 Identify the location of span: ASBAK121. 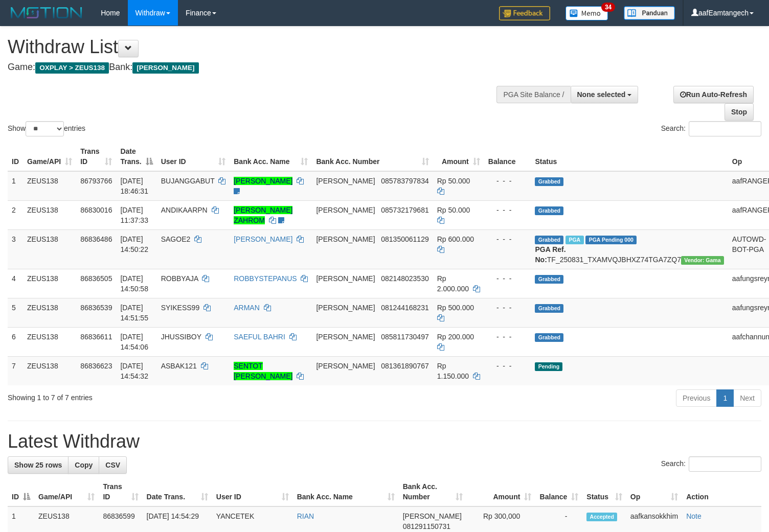
(179, 366).